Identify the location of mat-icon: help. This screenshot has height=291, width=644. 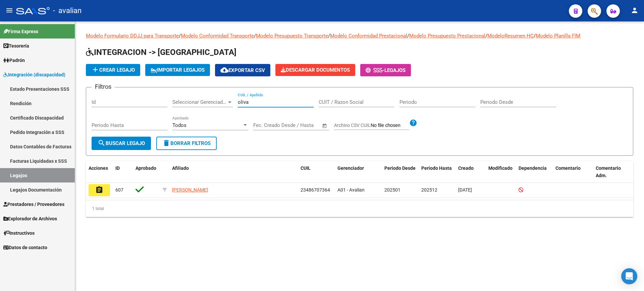
(413, 123).